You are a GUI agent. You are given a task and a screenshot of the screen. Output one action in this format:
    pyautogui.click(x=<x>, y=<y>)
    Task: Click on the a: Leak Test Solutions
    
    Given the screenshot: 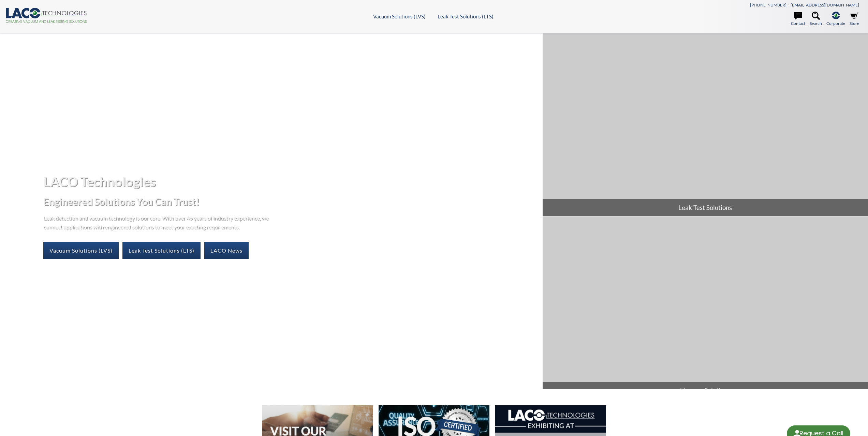 What is the action you would take?
    pyautogui.click(x=706, y=125)
    